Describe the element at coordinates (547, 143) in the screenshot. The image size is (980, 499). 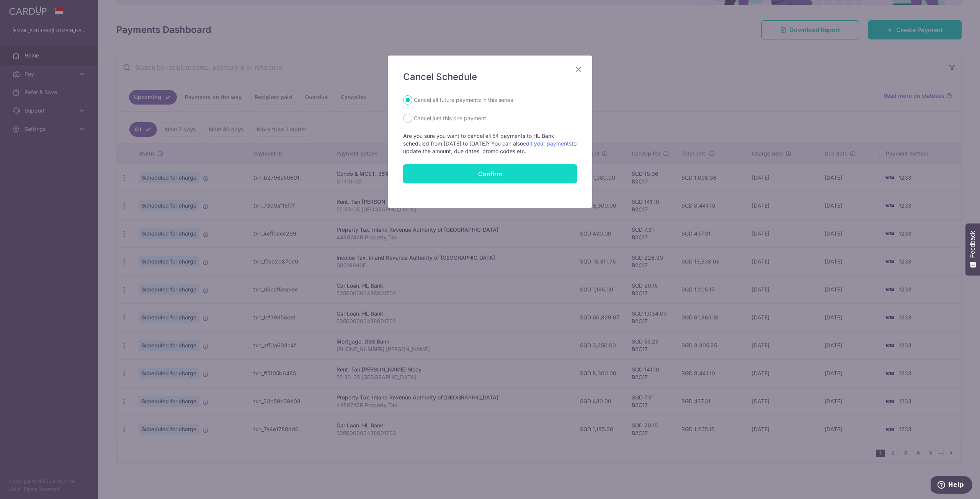
I see `a: edit your payments` at that location.